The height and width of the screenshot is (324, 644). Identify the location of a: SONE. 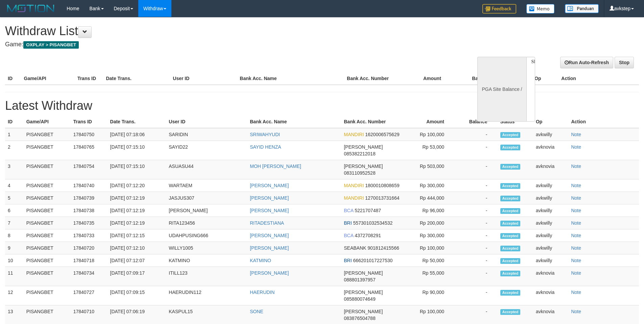
(257, 311).